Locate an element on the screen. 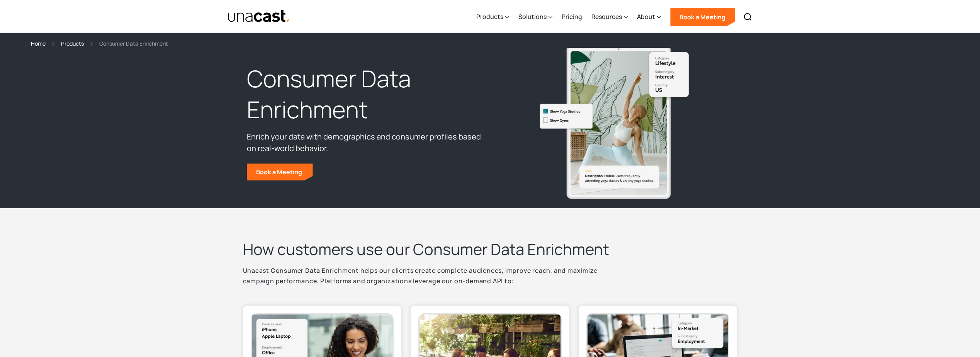 The height and width of the screenshot is (357, 980). h2: How customers use our Consumer Data Enrichment is located at coordinates (436, 250).